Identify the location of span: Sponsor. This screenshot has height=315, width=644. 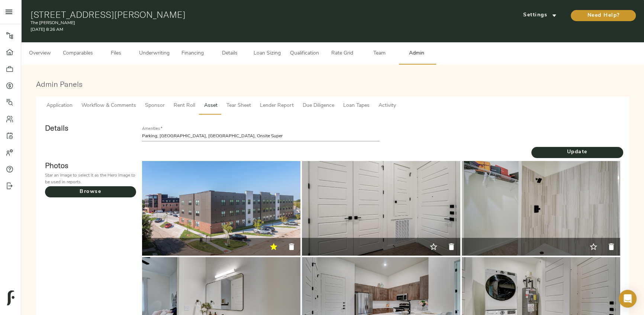
(155, 106).